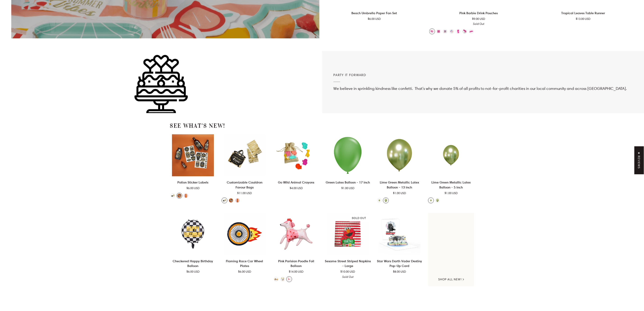  What do you see at coordinates (296, 234) in the screenshot?
I see `img: Pink poodle foil balloon with hearts and red beret - French Paris themed party balloon decoration...` at bounding box center [296, 234].